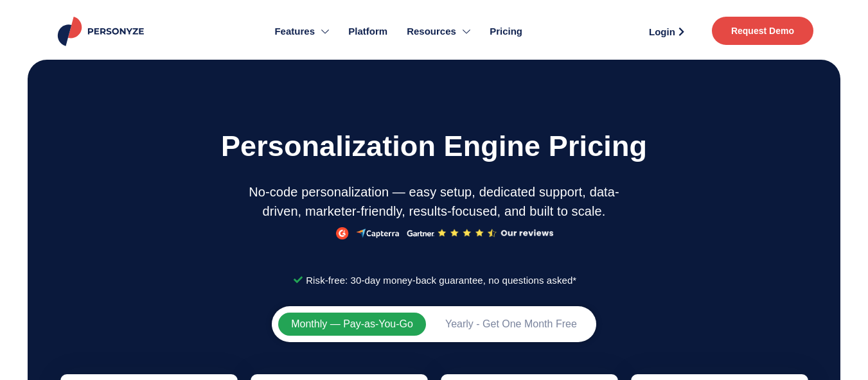 The height and width of the screenshot is (380, 868). What do you see at coordinates (294, 32) in the screenshot?
I see `span: Features` at bounding box center [294, 32].